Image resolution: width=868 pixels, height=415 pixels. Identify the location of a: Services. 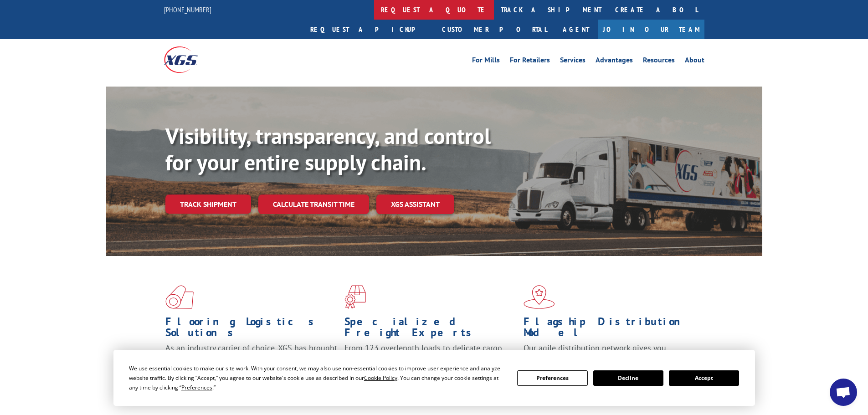
(573, 61).